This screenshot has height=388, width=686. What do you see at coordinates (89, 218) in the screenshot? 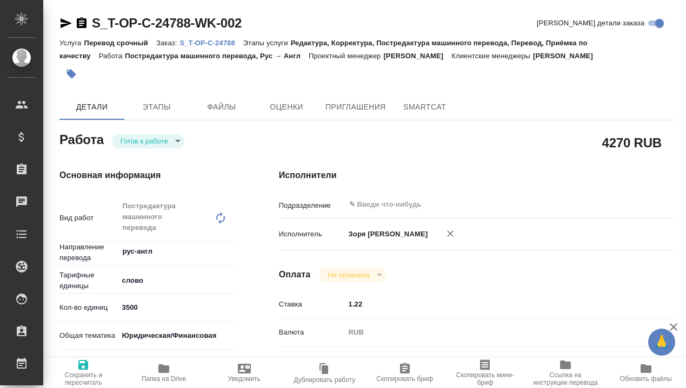
I see `p: Вид работ` at bounding box center [89, 218].